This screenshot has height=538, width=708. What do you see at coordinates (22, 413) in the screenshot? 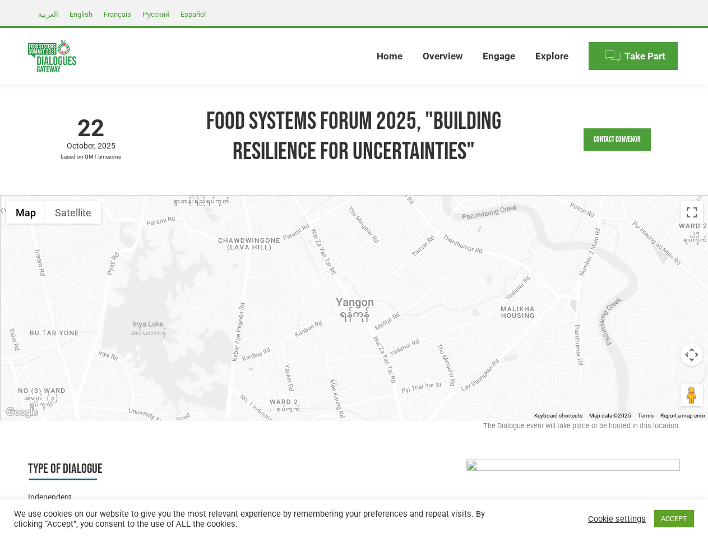
I see `img: Google` at bounding box center [22, 413].